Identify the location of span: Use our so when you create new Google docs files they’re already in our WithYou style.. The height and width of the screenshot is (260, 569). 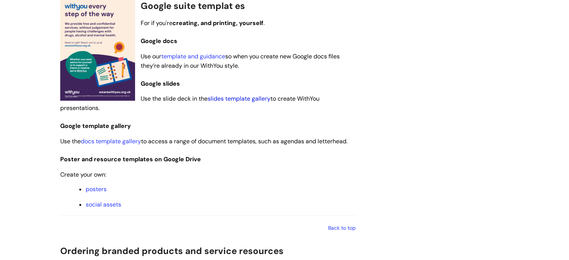
(240, 61).